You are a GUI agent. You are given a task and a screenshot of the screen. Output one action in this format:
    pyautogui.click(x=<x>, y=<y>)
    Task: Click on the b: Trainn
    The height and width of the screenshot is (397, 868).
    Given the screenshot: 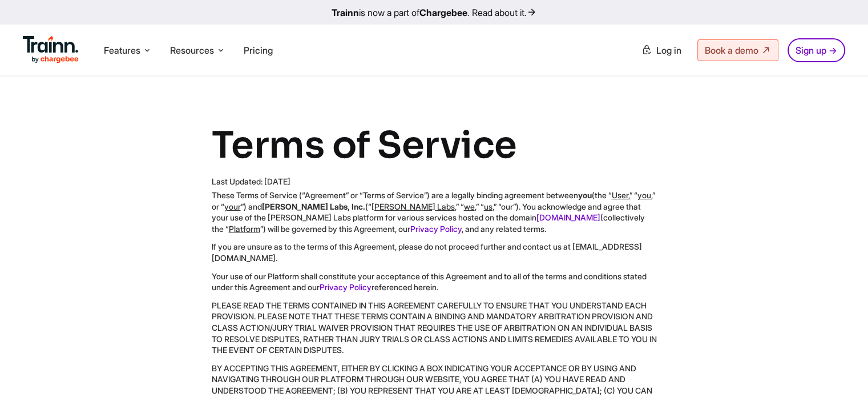 What is the action you would take?
    pyautogui.click(x=345, y=13)
    